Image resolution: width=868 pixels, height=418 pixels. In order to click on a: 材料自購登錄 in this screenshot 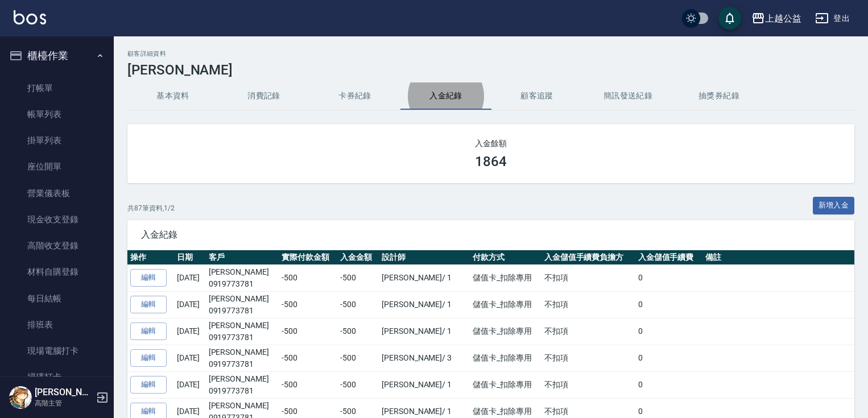, I will do `click(57, 272)`.